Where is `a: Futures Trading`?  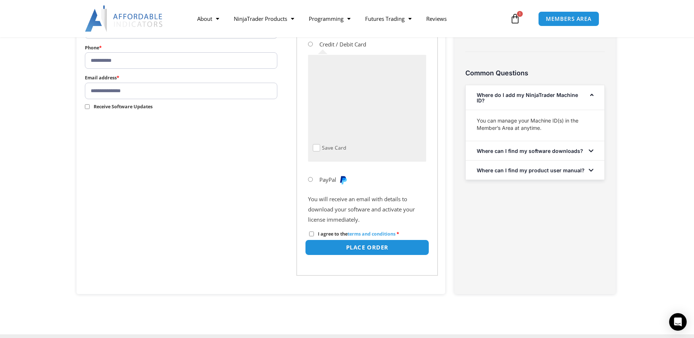
a: Futures Trading is located at coordinates (388, 19).